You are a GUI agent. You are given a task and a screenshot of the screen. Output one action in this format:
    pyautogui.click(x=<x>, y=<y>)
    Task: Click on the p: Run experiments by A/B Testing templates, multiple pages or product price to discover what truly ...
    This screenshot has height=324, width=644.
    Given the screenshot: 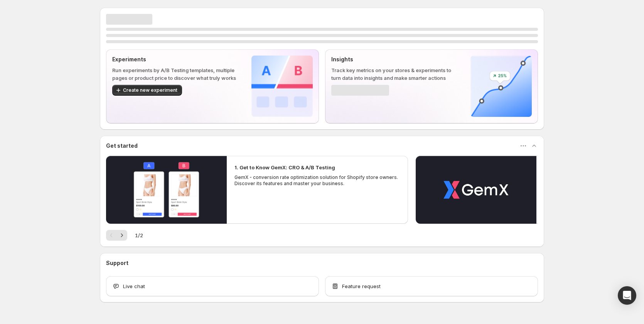 What is the action you would take?
    pyautogui.click(x=175, y=74)
    